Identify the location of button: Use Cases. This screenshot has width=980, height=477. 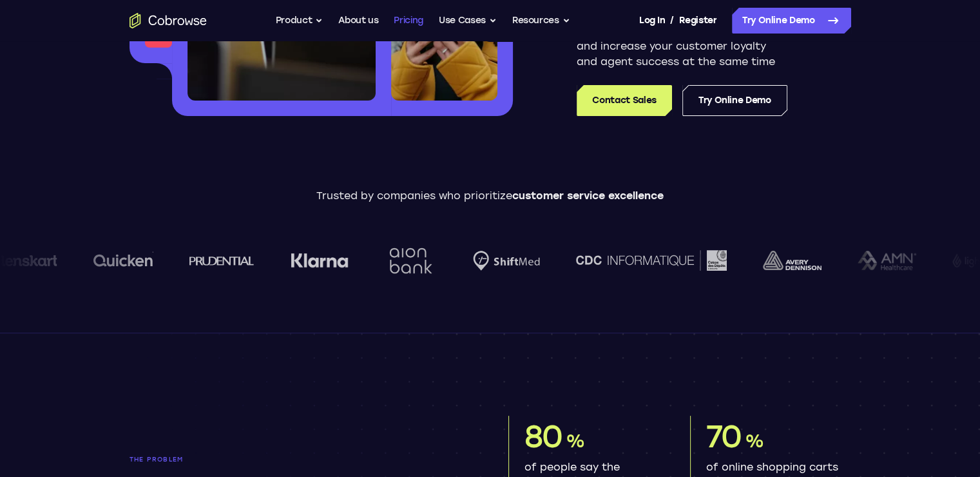
(468, 20).